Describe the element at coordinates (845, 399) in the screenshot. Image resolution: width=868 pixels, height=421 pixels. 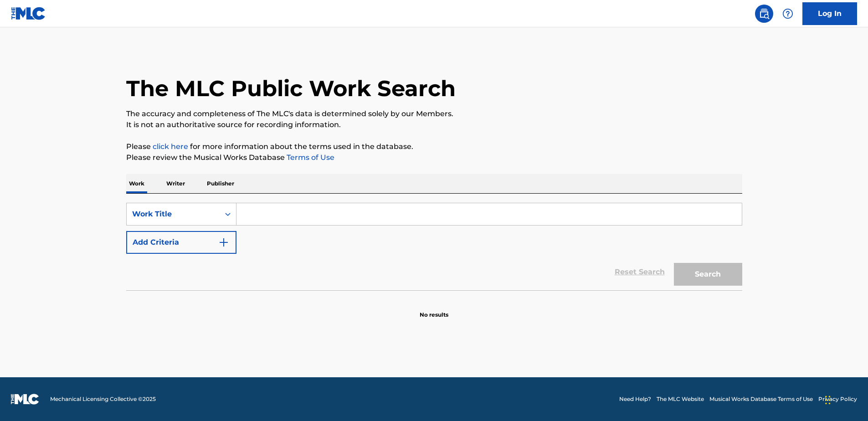
I see `div: Chat Widget` at that location.